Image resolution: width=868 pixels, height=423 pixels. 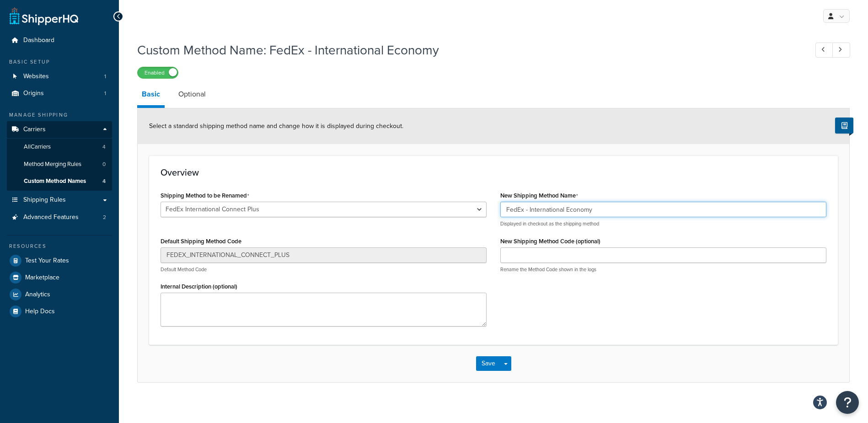 What do you see at coordinates (60, 294) in the screenshot?
I see `li: Analytics` at bounding box center [60, 294].